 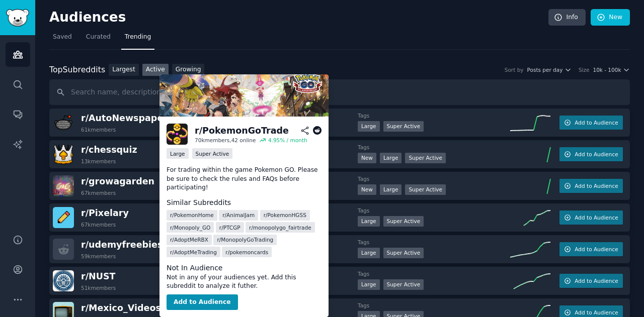 I want to click on span: r/ Pixelary, so click(x=105, y=213).